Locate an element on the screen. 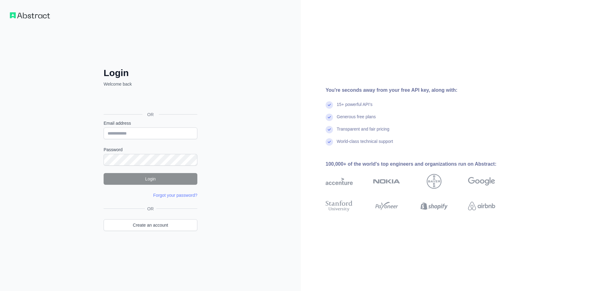 The width and height of the screenshot is (592, 291). p: Welcome back is located at coordinates (150, 84).